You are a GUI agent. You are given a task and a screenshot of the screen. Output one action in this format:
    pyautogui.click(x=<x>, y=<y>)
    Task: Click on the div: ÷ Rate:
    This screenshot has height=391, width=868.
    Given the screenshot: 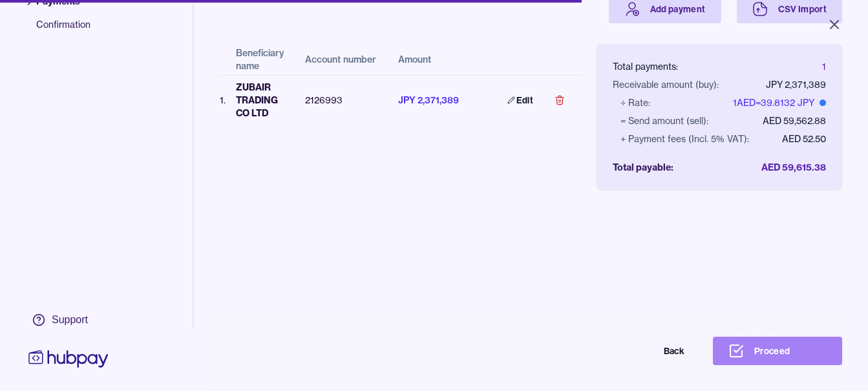 What is the action you would take?
    pyautogui.click(x=635, y=103)
    